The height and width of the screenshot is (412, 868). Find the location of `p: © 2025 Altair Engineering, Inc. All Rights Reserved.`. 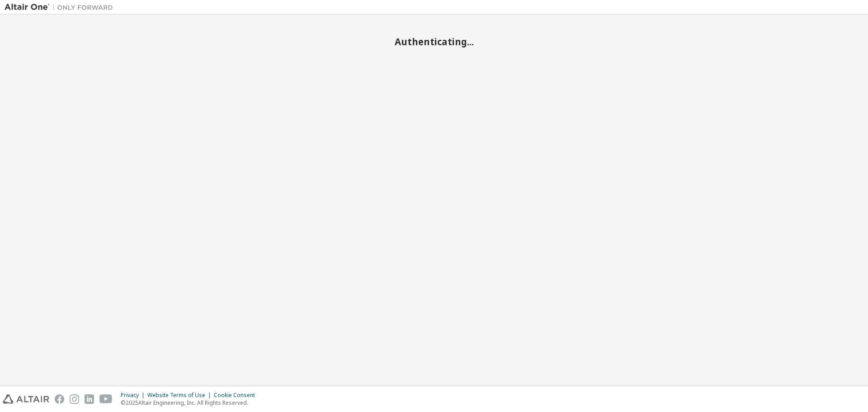

p: © 2025 Altair Engineering, Inc. All Rights Reserved. is located at coordinates (191, 403).